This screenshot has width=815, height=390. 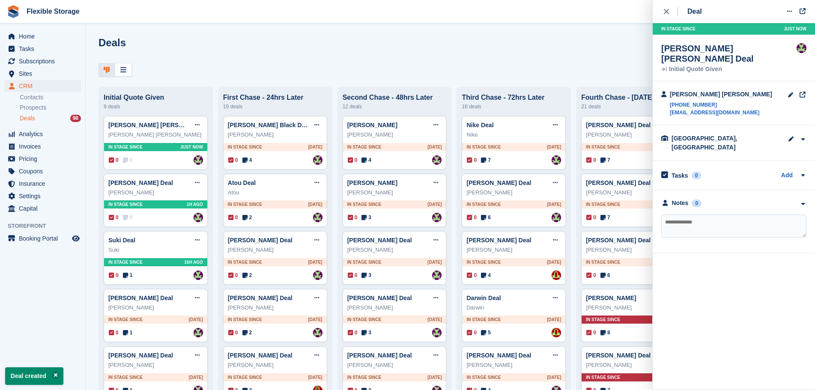 What do you see at coordinates (50, 118) in the screenshot?
I see `a: Deals 98` at bounding box center [50, 118].